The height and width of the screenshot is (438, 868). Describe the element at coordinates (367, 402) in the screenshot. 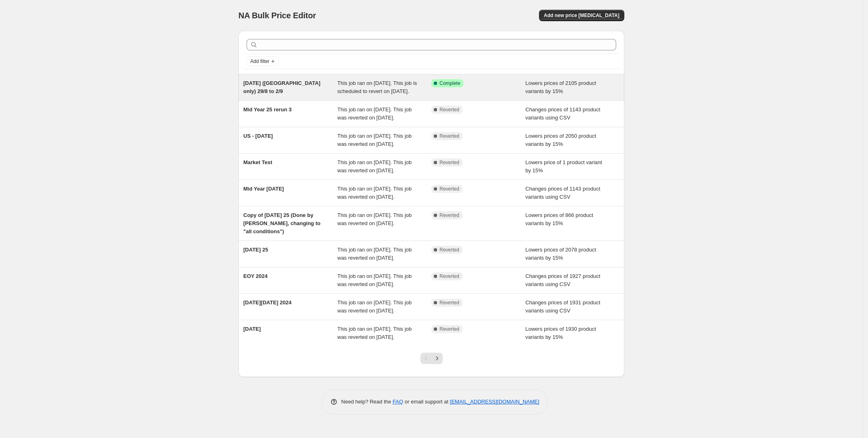

I see `span: Need help? Read the` at that location.